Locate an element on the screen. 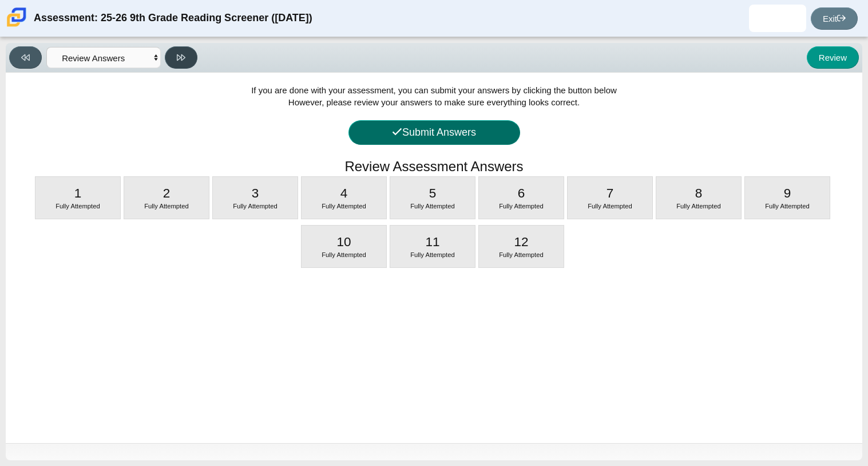  span: 2 is located at coordinates (167, 193).